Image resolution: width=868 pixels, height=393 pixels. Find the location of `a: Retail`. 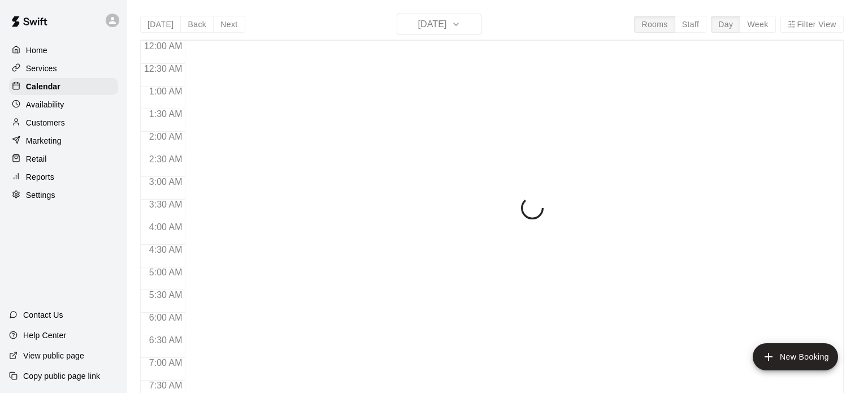

a: Retail is located at coordinates (63, 159).